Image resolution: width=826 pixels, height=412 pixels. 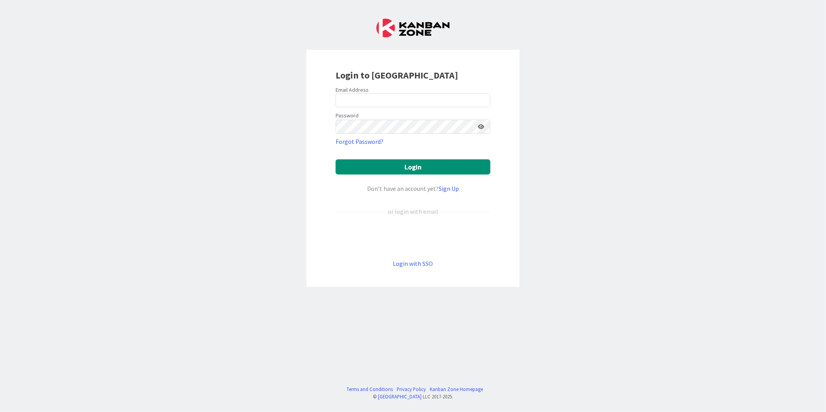 I want to click on div: or login with email, so click(x=413, y=212).